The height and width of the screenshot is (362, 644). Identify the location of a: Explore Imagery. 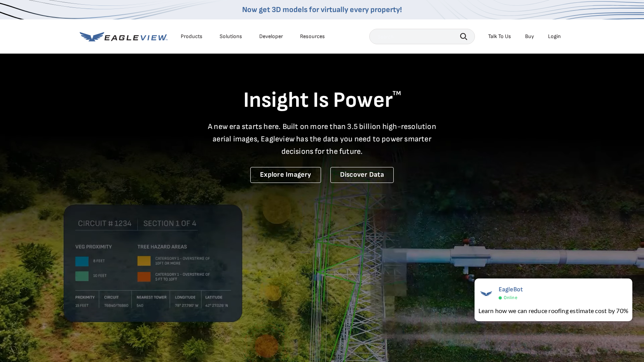
(286, 175).